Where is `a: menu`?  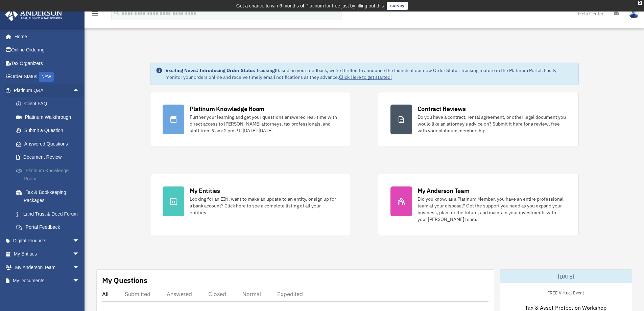 a: menu is located at coordinates (95, 15).